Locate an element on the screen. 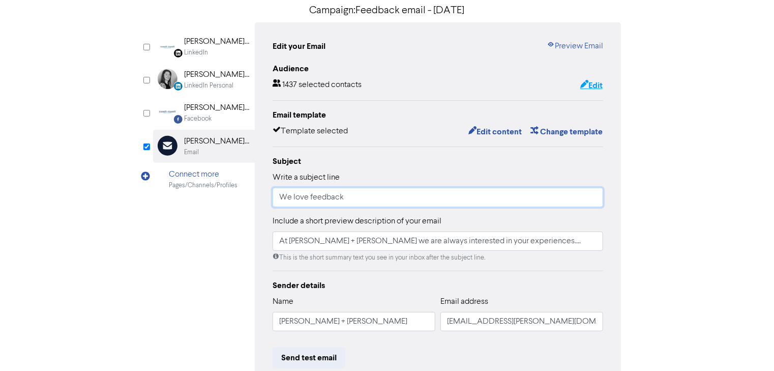  div: Connect morePages/Channels/Profiles is located at coordinates (204, 179).